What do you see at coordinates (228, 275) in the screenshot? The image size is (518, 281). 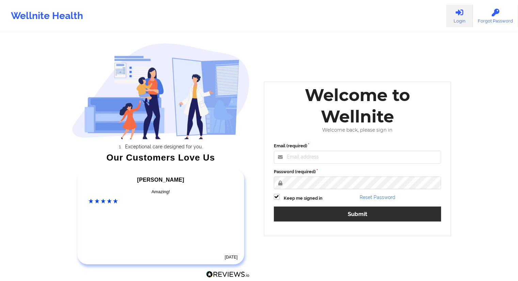 I see `img: Reviews.io Logo` at bounding box center [228, 275].